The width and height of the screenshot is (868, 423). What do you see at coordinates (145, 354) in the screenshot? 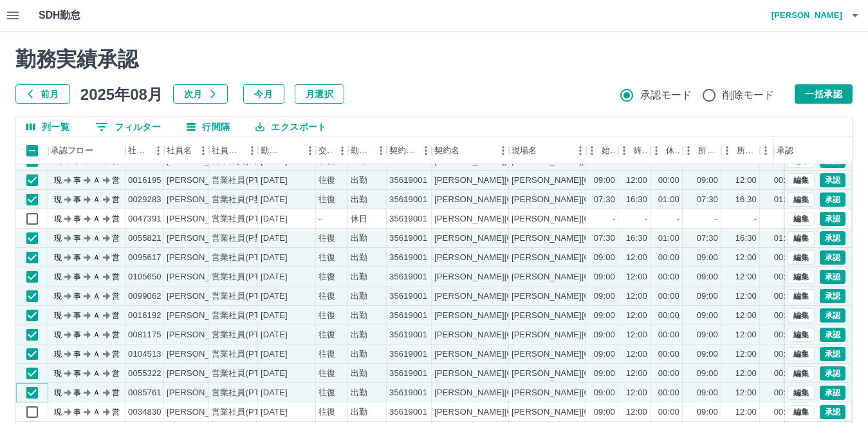
I see `div: 0104513` at bounding box center [145, 354].